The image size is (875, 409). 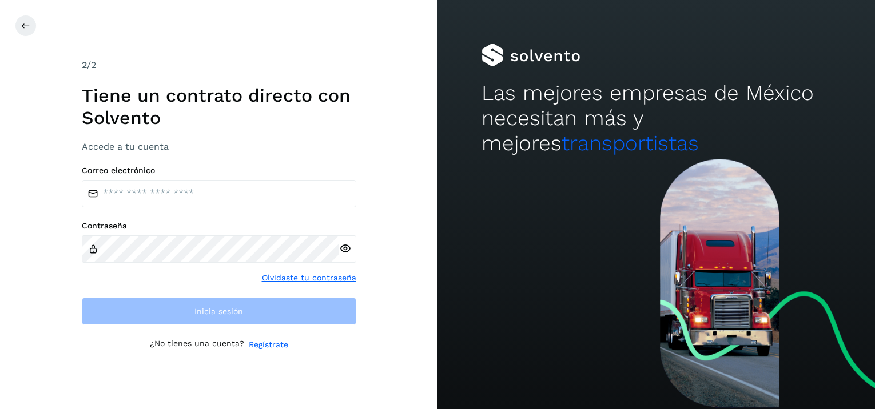 What do you see at coordinates (219, 65) in the screenshot?
I see `div: /2` at bounding box center [219, 65].